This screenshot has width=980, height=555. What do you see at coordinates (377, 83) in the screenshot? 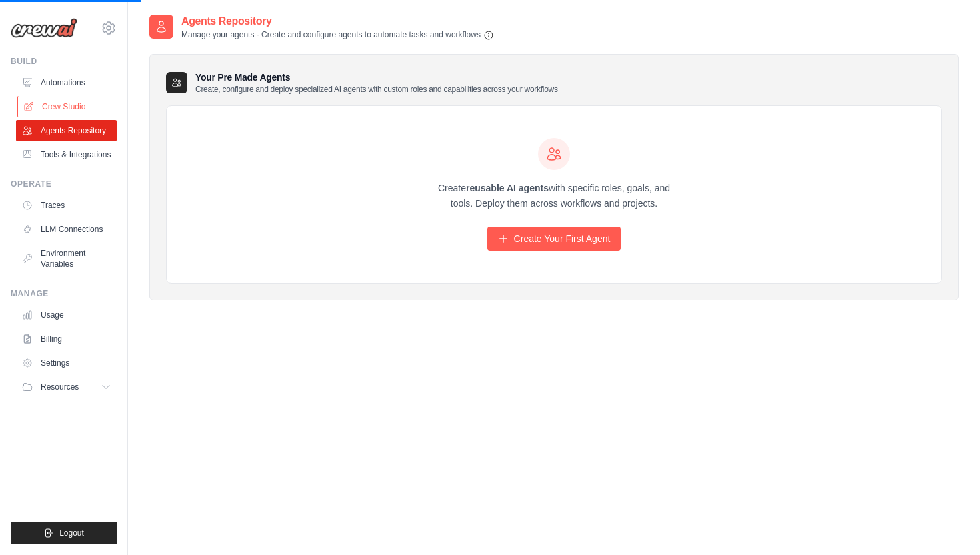
I see `h3: Your Pre Made Agents` at bounding box center [377, 83].